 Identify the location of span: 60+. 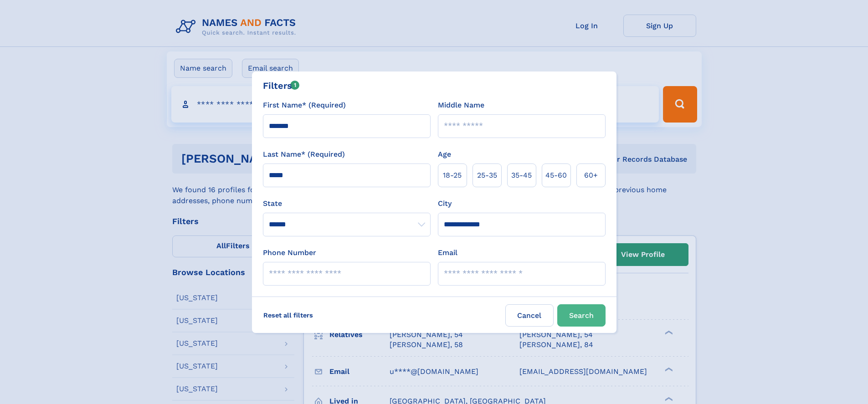
(591, 175).